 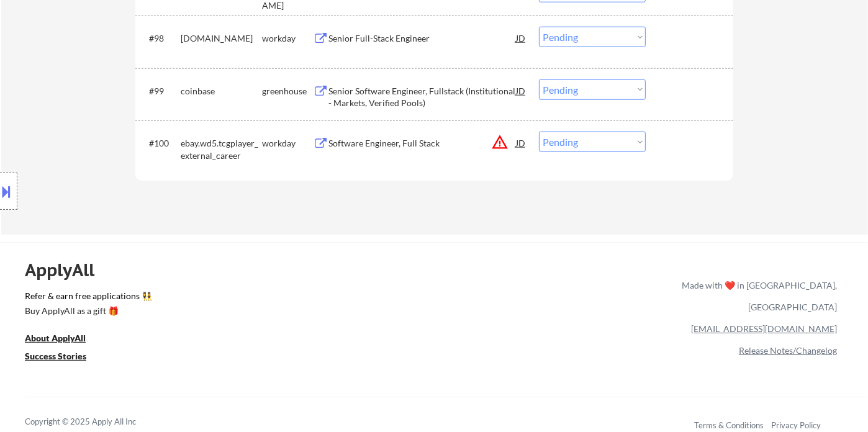 What do you see at coordinates (64, 339) in the screenshot?
I see `a: About ApplyAll` at bounding box center [64, 339].